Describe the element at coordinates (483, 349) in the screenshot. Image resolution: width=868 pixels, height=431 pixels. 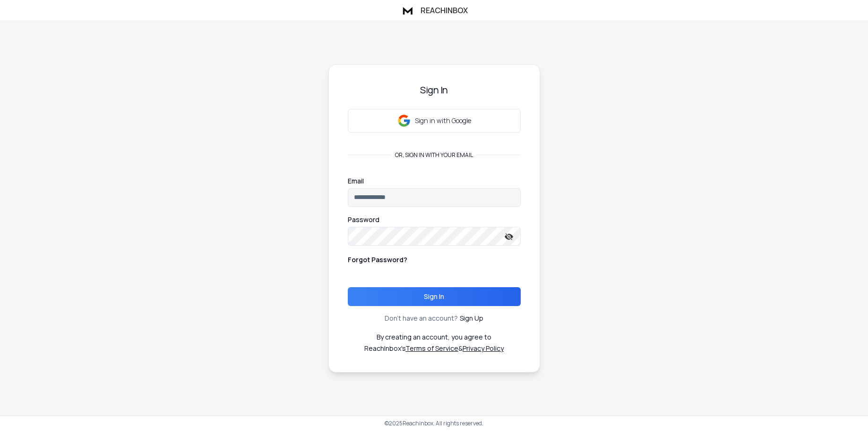
I see `span: Privacy Policy` at that location.